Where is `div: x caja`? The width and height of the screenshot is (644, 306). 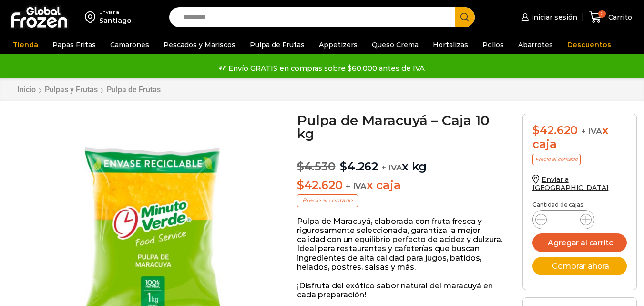 div: x caja is located at coordinates (580, 137).